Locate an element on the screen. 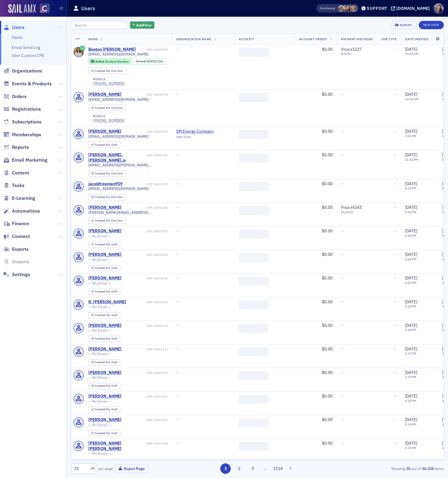 The height and width of the screenshot is (478, 448). span: Organization Name is located at coordinates (194, 39).